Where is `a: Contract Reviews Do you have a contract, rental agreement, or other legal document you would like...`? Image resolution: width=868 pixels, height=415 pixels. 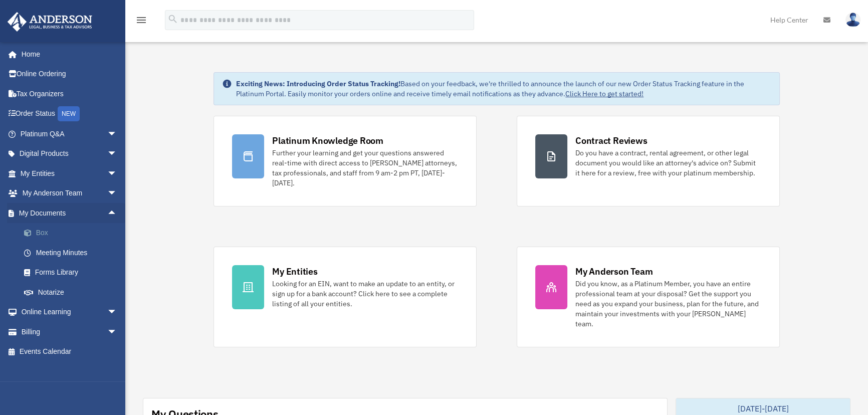 a: Contract Reviews Do you have a contract, rental agreement, or other legal document you would like... is located at coordinates (648, 161).